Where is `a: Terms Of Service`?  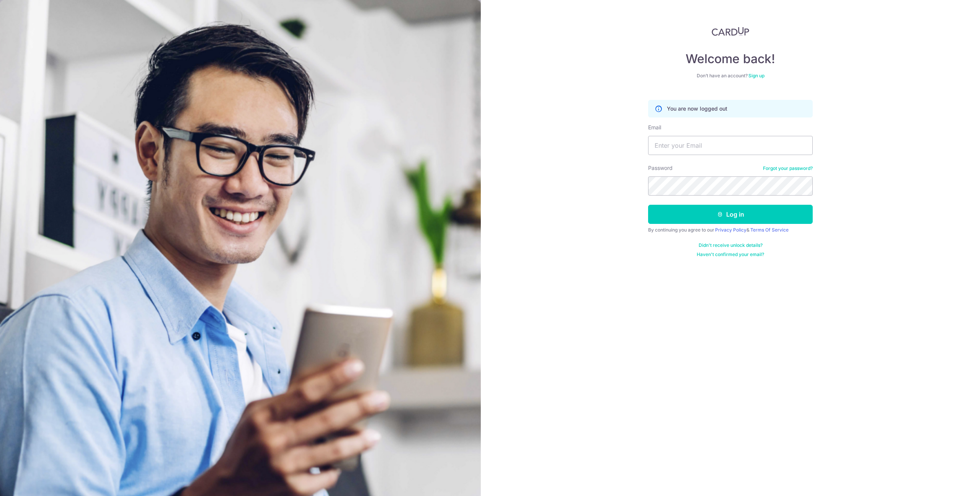
a: Terms Of Service is located at coordinates (770, 229).